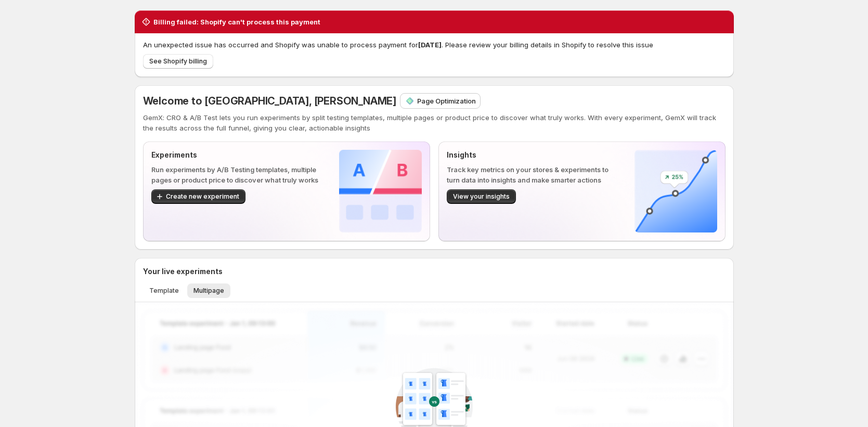 The height and width of the screenshot is (427, 868). What do you see at coordinates (380, 191) in the screenshot?
I see `img: Experiments` at bounding box center [380, 191].